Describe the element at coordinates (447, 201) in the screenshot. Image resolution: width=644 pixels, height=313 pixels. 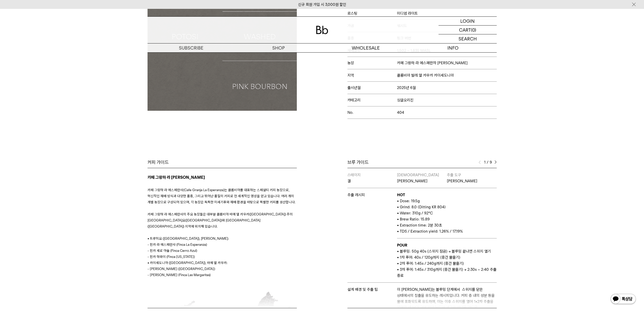
I see `p: • Dose: 19.5g` at that location.